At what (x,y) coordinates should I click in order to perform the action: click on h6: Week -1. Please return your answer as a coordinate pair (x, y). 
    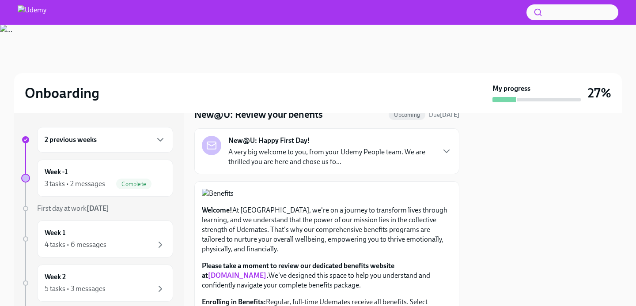
    Looking at the image, I should click on (56, 172).